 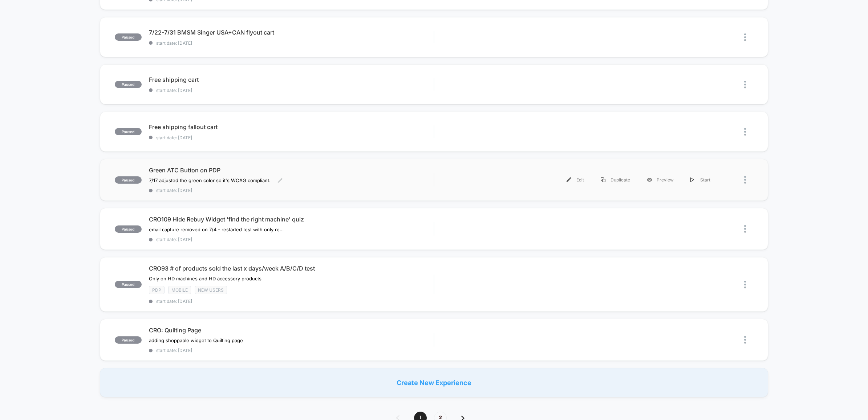 What do you see at coordinates (291, 32) in the screenshot?
I see `span: 7/22-7/31 BMSM Singer USA+CAN flyout cart` at bounding box center [291, 32].